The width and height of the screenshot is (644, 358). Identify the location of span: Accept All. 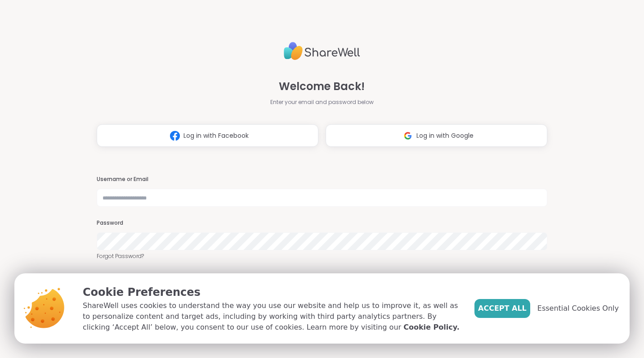
(503, 309).